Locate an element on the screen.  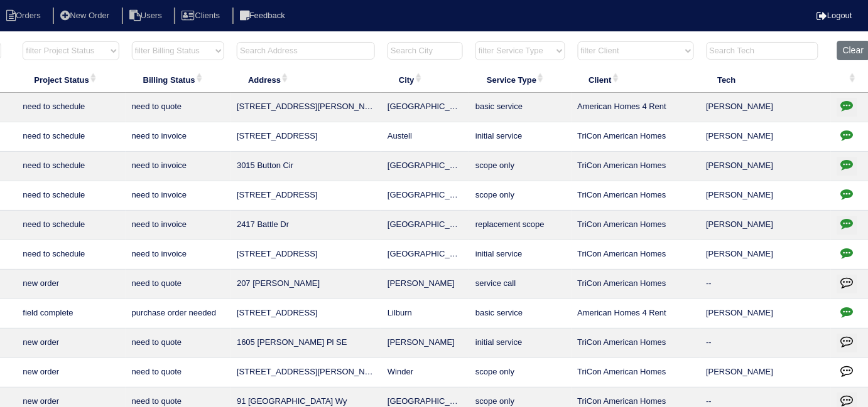
th: Service Type: activate to sort column ascending is located at coordinates (520, 80).